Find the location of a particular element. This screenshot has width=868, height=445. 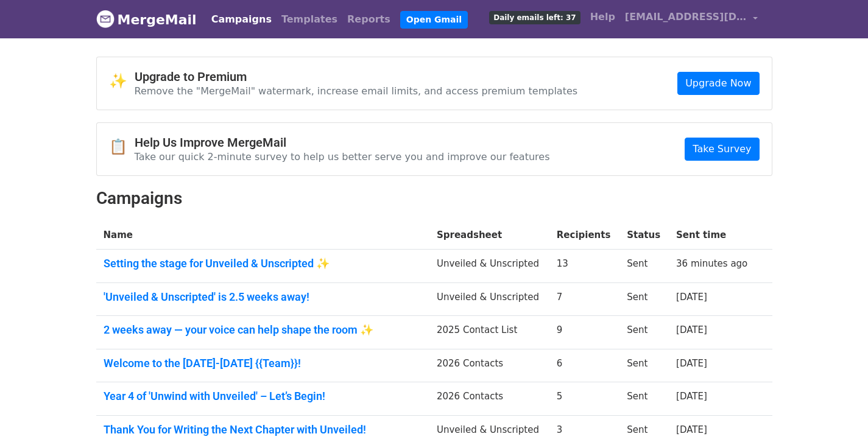

a: Daily emails left: 37 is located at coordinates (534, 17).